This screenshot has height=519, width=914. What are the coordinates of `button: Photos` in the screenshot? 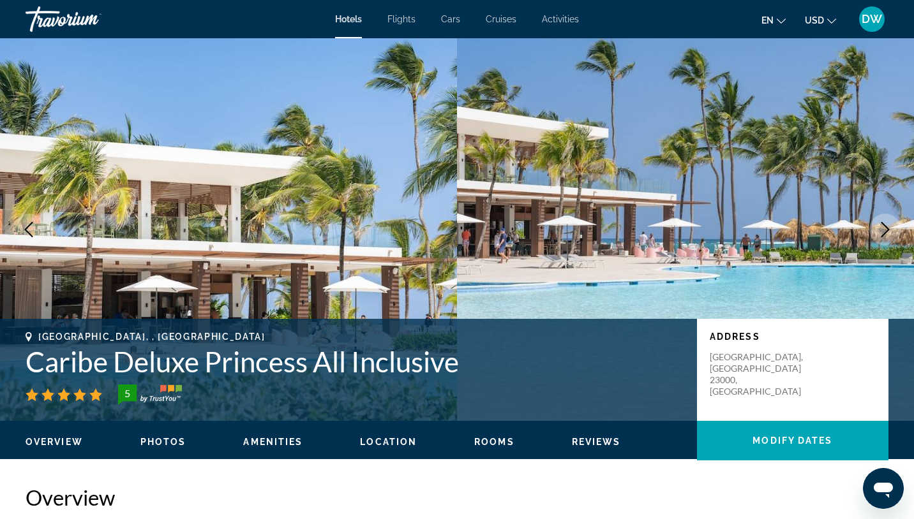 It's located at (163, 442).